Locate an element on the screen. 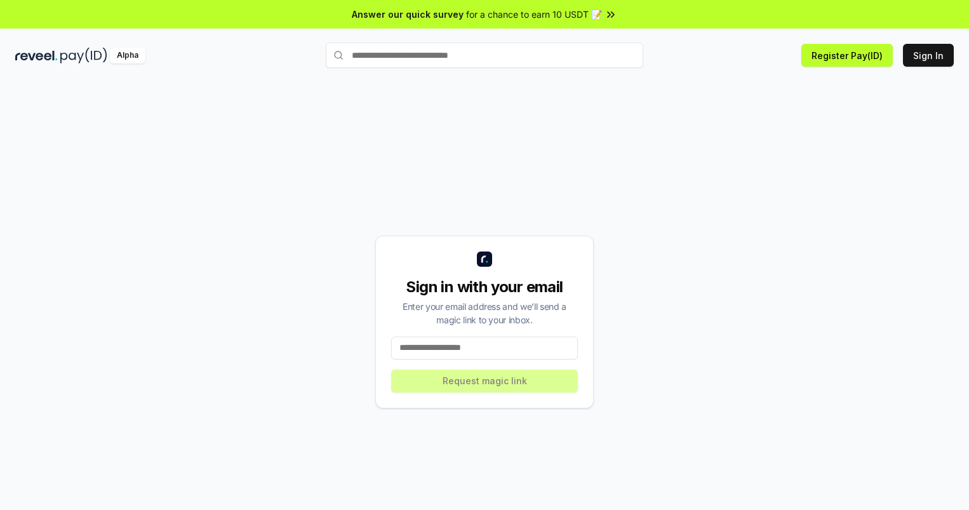 The image size is (969, 510). span: Answer our quick survey is located at coordinates (407, 14).